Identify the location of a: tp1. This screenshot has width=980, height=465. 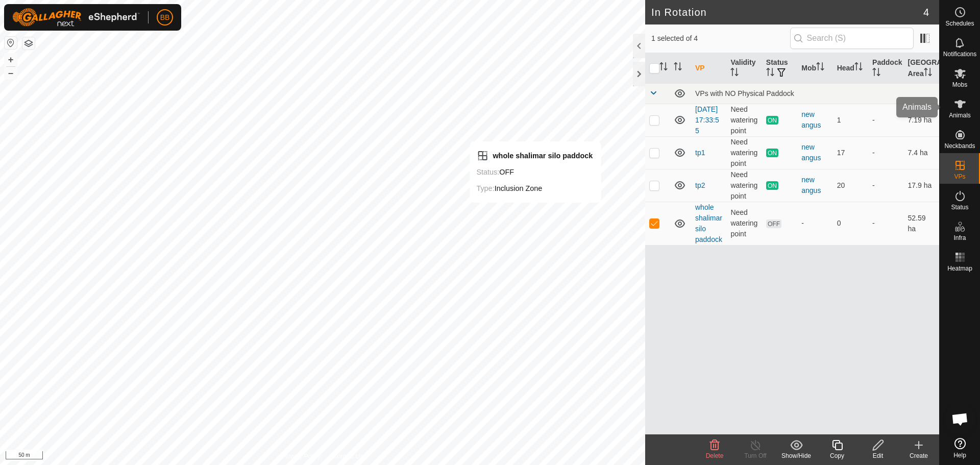
(699, 153).